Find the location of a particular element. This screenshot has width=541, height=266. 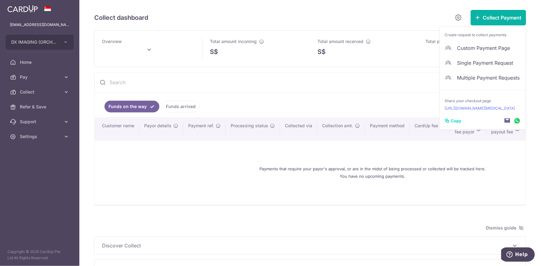

img: CardUp is located at coordinates (23, 9).